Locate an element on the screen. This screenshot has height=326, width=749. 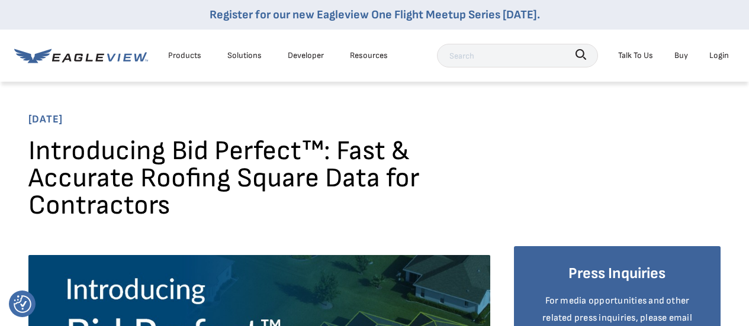
div: Login is located at coordinates (718, 55).